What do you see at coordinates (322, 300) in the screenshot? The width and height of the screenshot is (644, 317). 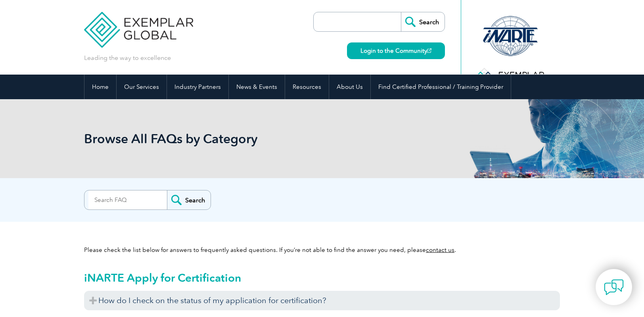 I see `h3: How do I check on the status of my application for certification?` at bounding box center [322, 300].